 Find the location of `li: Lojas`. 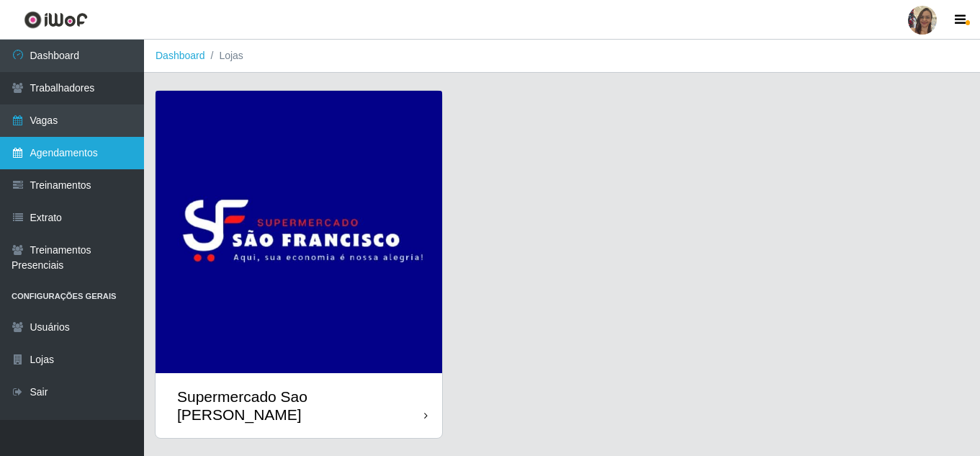

li: Lojas is located at coordinates (224, 55).